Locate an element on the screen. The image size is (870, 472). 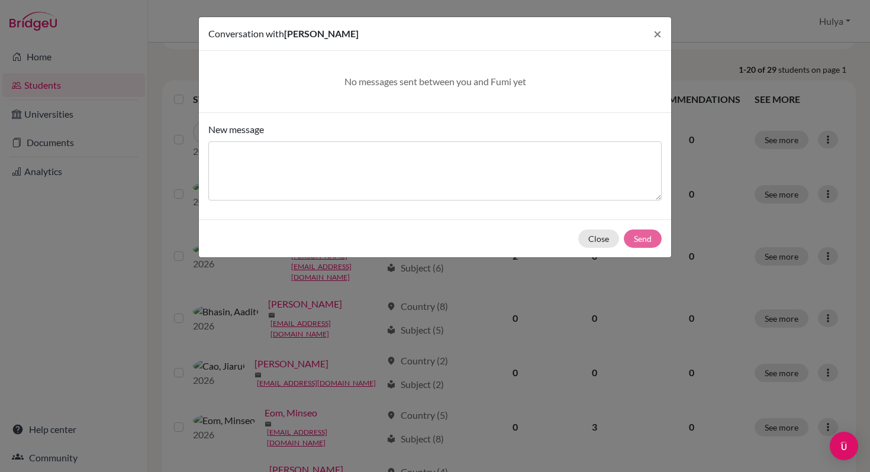
div: No messages sent between you and Fumi yet is located at coordinates (435, 82).